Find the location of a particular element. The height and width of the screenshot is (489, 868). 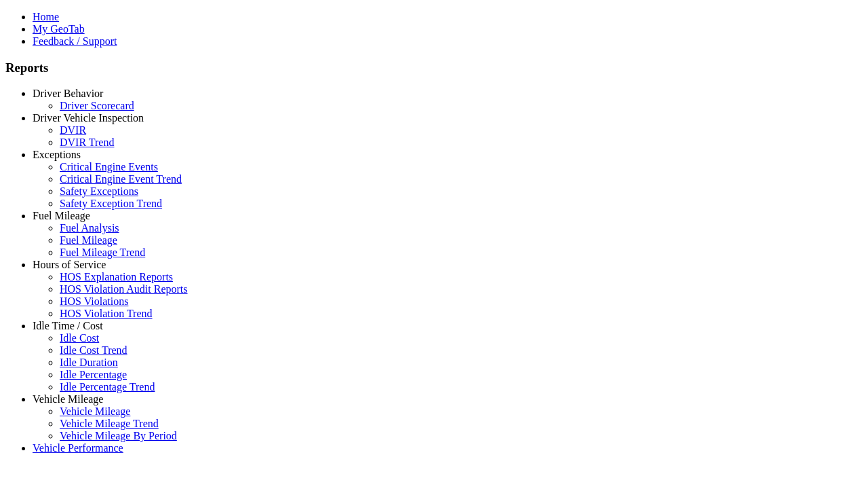

a: Critical Engine Event Trend is located at coordinates (121, 179).